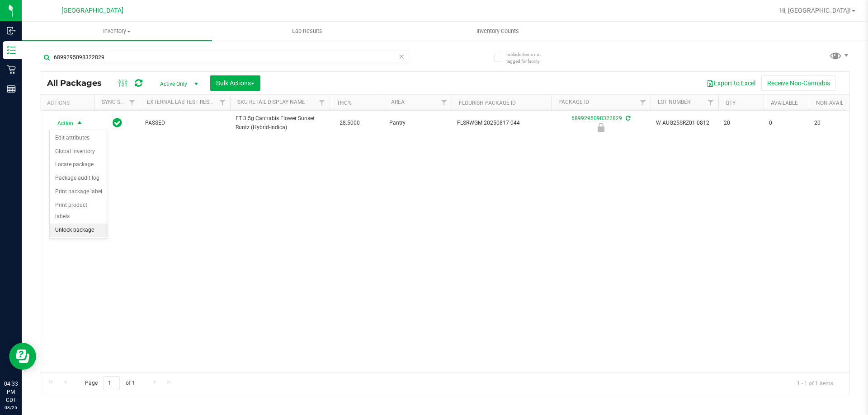 This screenshot has height=415, width=868. What do you see at coordinates (350, 122) in the screenshot?
I see `span: 28.5000` at bounding box center [350, 122].